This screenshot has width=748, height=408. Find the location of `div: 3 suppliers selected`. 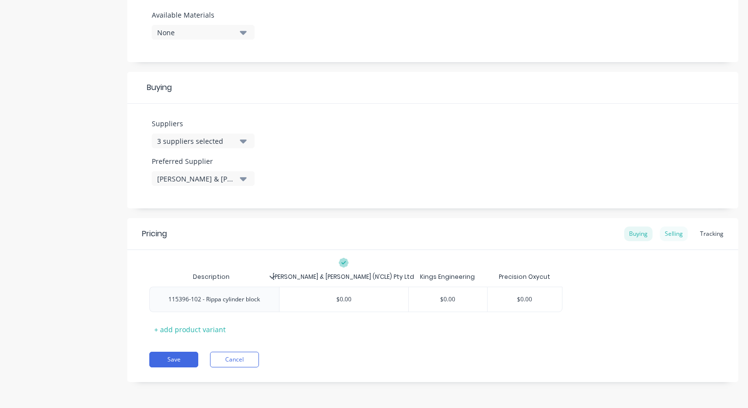

div: 3 suppliers selected is located at coordinates (196, 141).